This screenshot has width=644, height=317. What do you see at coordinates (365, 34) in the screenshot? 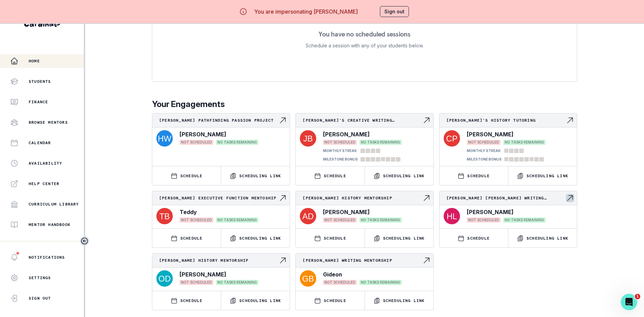
I see `p: You have no scheduled sessions` at bounding box center [365, 34].